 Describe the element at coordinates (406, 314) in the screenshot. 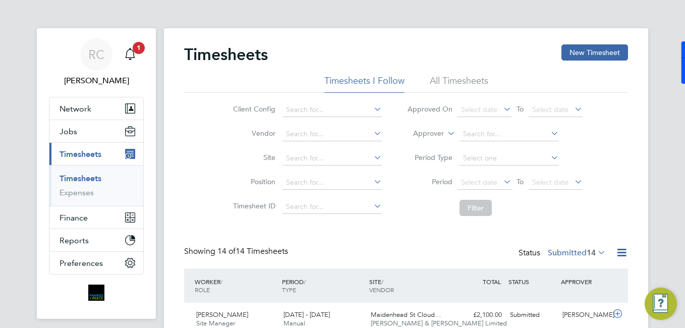

I see `span: Maidenhead St Cloud…` at that location.